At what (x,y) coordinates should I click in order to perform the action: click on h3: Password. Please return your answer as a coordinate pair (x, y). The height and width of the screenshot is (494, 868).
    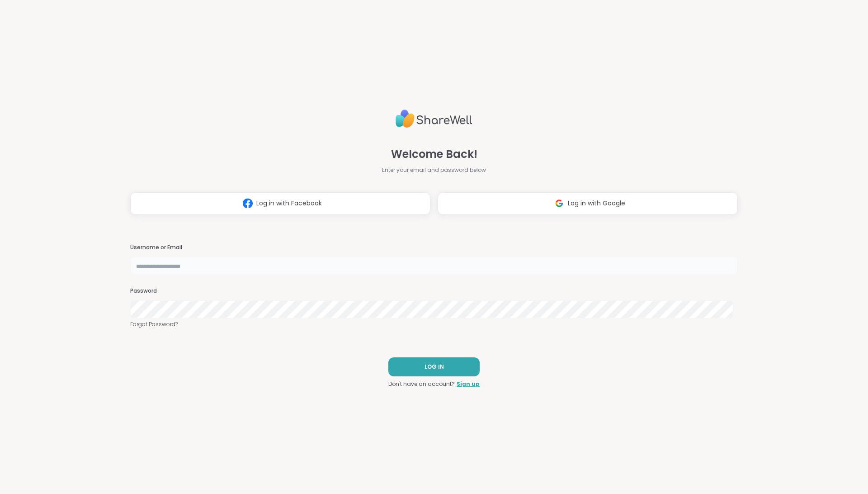
    Looking at the image, I should click on (434, 291).